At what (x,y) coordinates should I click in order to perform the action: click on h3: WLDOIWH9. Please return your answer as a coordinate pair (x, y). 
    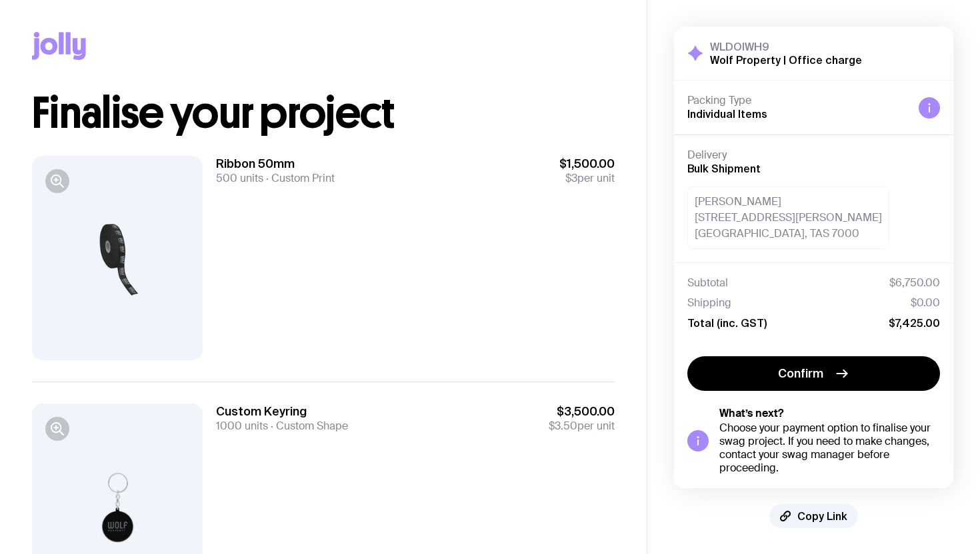
    Looking at the image, I should click on (786, 47).